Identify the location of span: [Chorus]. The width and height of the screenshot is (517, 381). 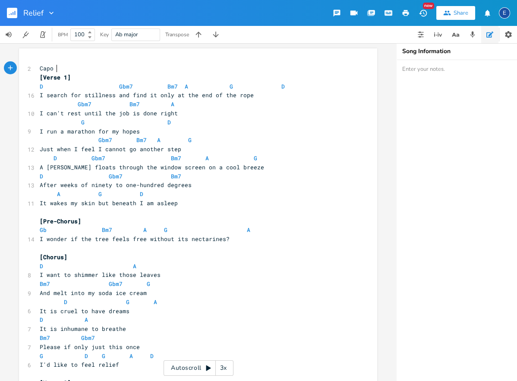
(54, 257).